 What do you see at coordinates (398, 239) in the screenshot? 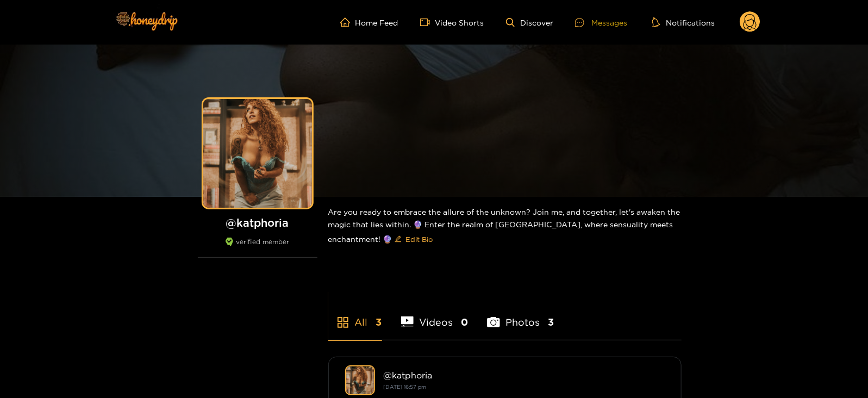
I see `span: edit` at bounding box center [398, 239].